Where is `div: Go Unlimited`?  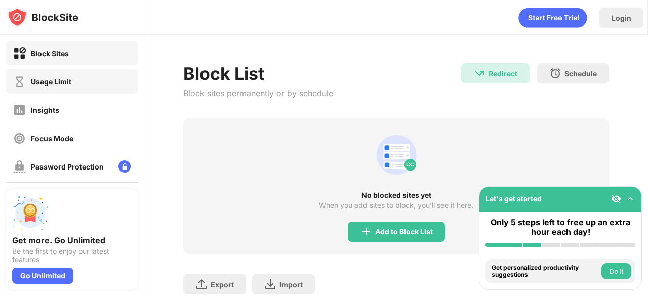 div: Go Unlimited is located at coordinates (43, 276).